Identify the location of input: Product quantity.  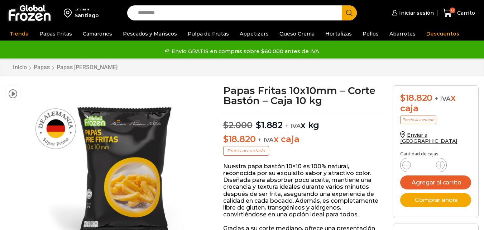
(423, 165).